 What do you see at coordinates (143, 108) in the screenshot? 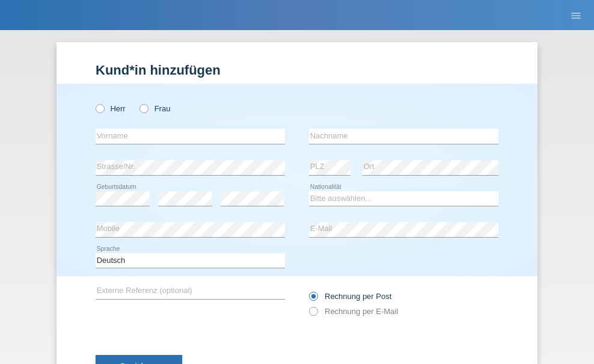
I see `input: Frau` at bounding box center [143, 108].